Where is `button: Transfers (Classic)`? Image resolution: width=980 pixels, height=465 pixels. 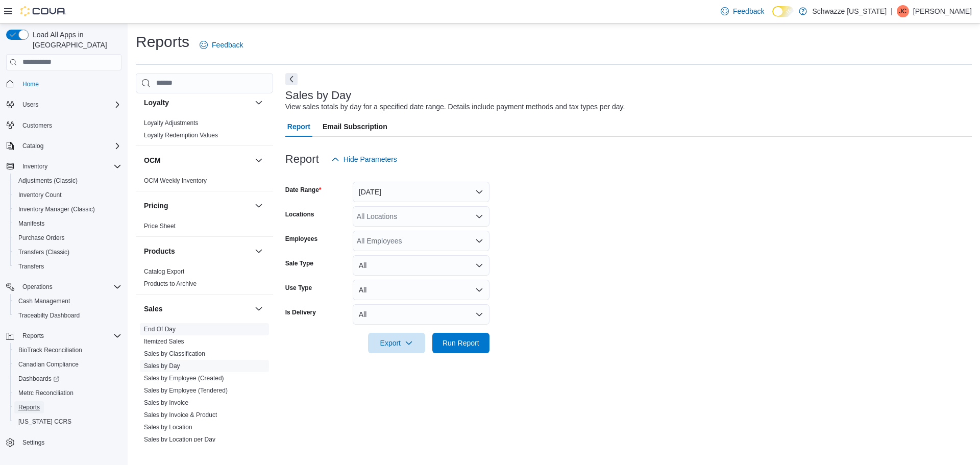 button: Transfers (Classic) is located at coordinates (68, 252).